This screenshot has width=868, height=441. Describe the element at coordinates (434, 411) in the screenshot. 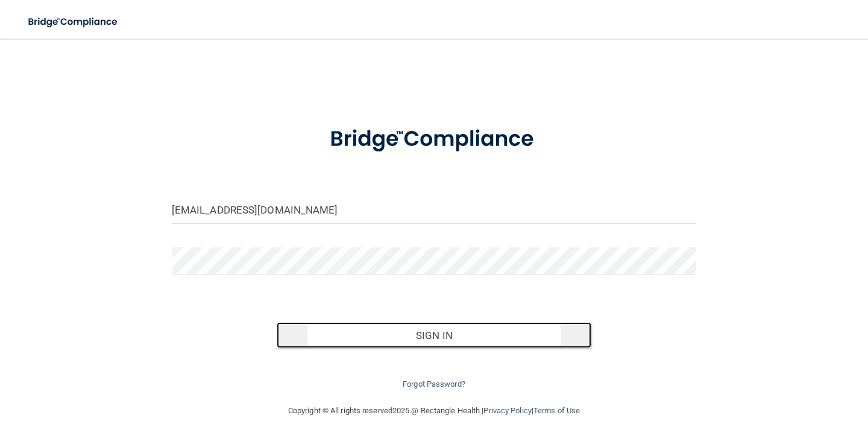

I see `div: Copyright © All rights reserved 2025 @ Rectangle Health | |` at that location.